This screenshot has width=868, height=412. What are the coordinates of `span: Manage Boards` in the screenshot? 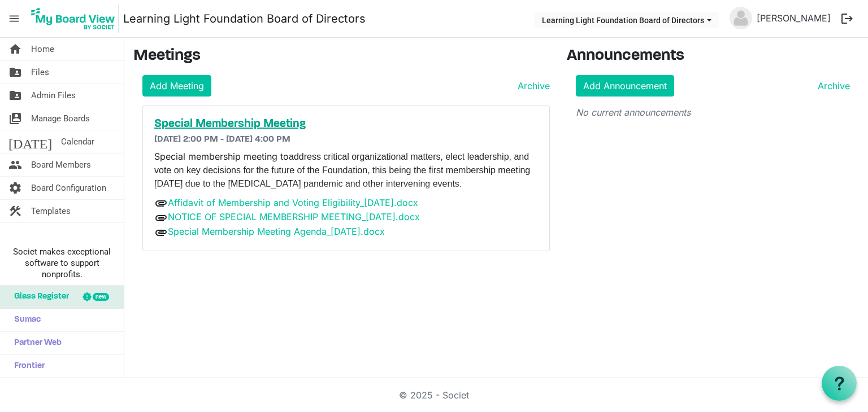 It's located at (60, 118).